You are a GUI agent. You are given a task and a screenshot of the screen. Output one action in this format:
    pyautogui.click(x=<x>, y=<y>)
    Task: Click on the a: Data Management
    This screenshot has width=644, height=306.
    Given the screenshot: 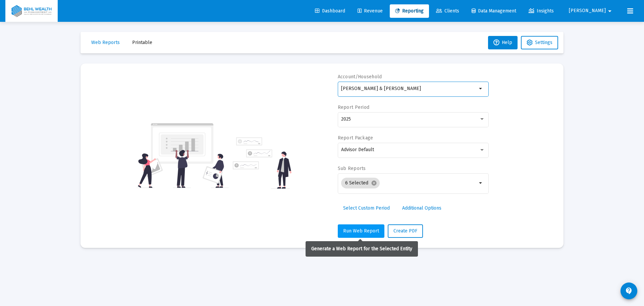 What is the action you would take?
    pyautogui.click(x=494, y=11)
    